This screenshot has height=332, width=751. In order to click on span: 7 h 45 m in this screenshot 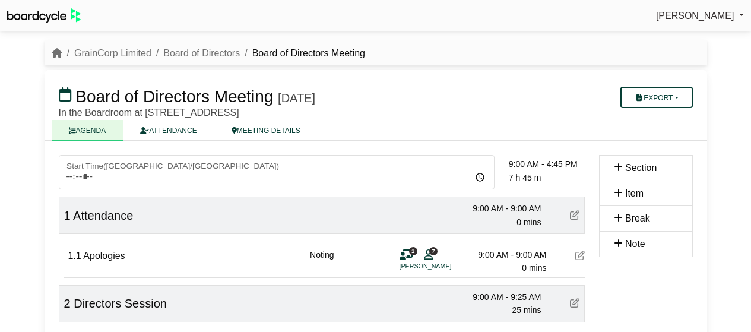, I will do `click(525, 177)`.